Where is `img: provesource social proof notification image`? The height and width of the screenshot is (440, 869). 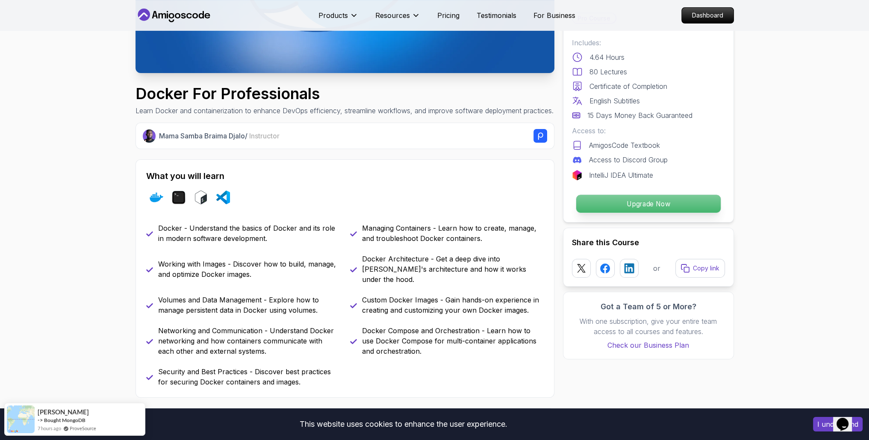
img: provesource social proof notification image is located at coordinates (21, 419).